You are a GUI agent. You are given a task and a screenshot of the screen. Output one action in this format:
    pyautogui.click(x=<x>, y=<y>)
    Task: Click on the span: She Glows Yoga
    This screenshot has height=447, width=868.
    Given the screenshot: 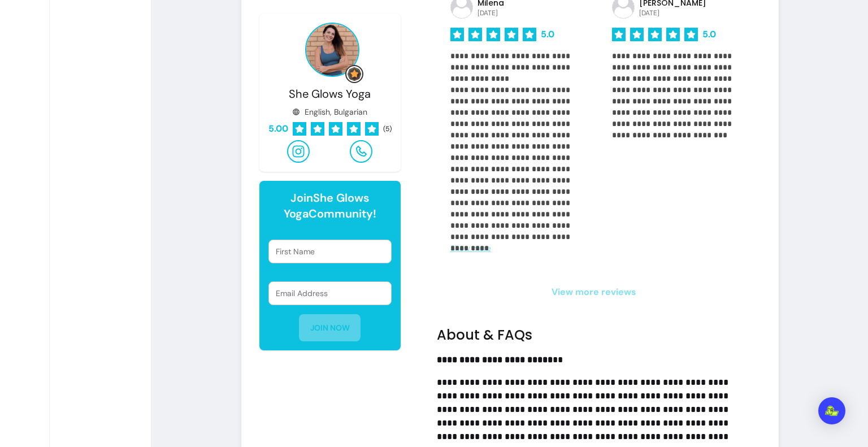 What is the action you would take?
    pyautogui.click(x=329, y=94)
    